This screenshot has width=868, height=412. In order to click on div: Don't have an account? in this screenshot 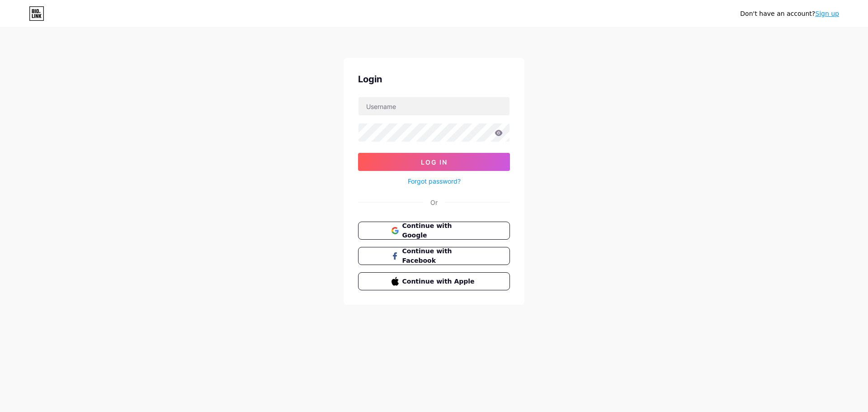, I will do `click(789, 14)`.